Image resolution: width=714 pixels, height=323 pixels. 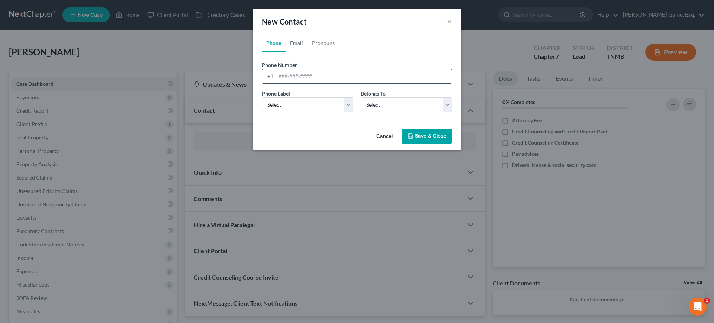 I want to click on a: Phone, so click(x=274, y=43).